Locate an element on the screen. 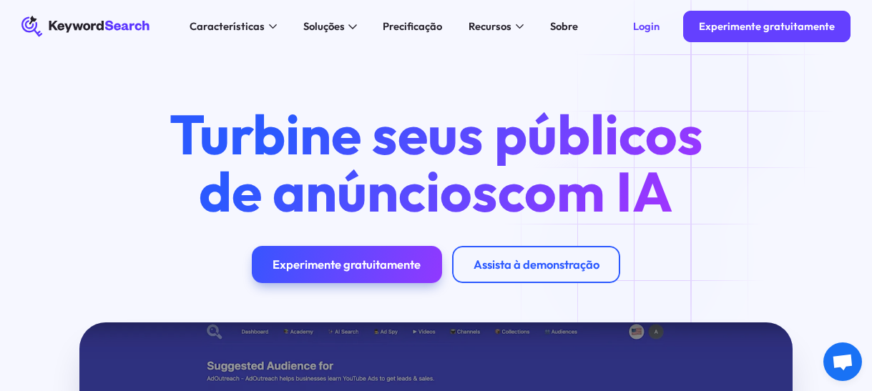 Image resolution: width=872 pixels, height=391 pixels. h1: Turbine seus públicos de anúncios is located at coordinates (436, 163).